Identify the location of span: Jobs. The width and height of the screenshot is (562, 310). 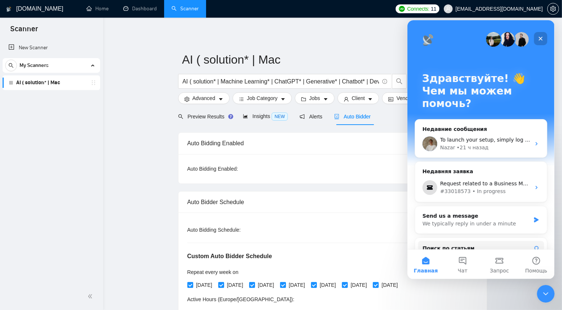
(315, 98).